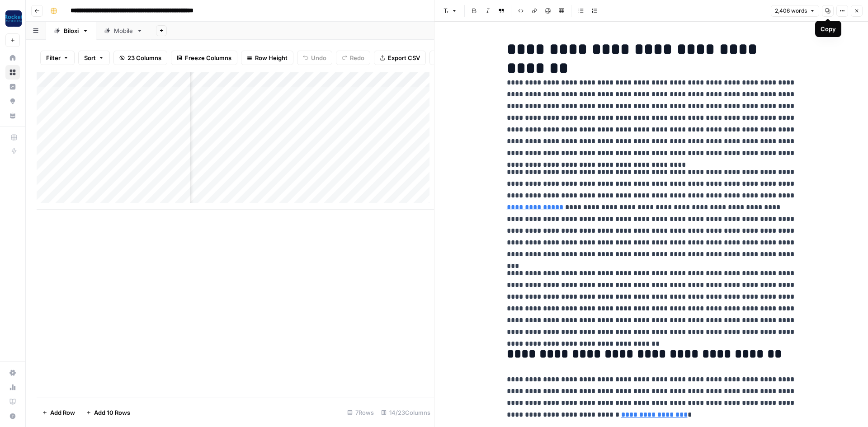 The image size is (868, 427). What do you see at coordinates (13, 372) in the screenshot?
I see `a: Settings` at bounding box center [13, 372].